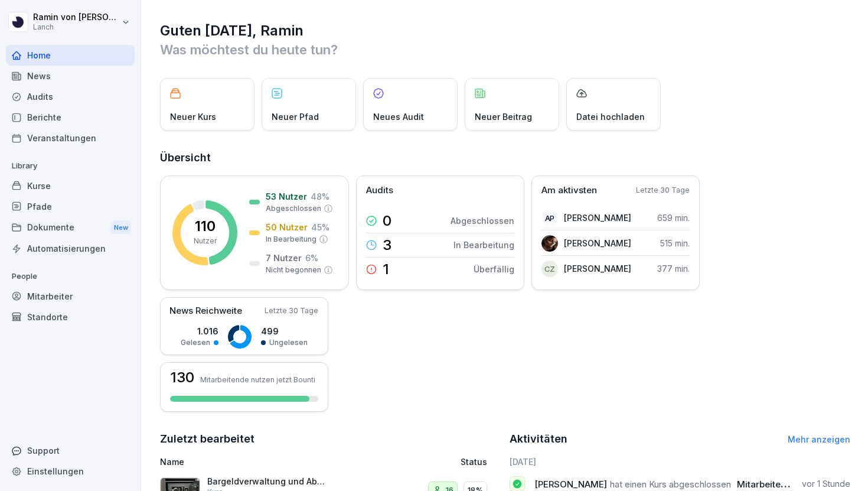 This screenshot has height=491, width=868. What do you see at coordinates (70, 76) in the screenshot?
I see `a: News` at bounding box center [70, 76].